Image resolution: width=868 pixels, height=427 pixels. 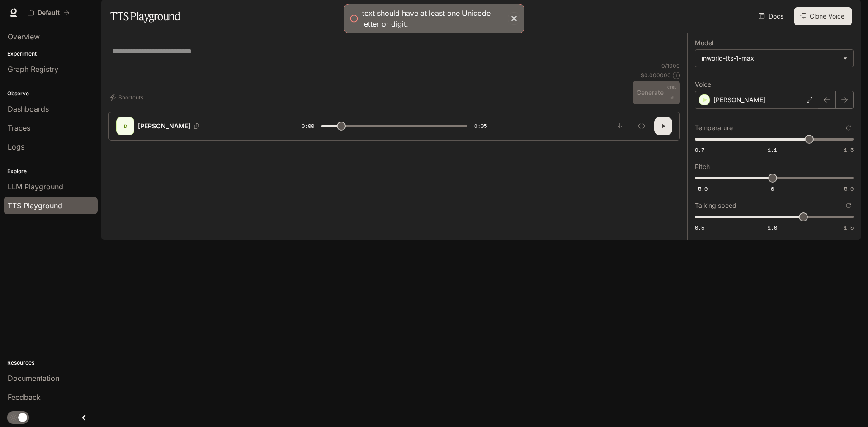 What do you see at coordinates (849, 188) in the screenshot?
I see `span: 5.0` at bounding box center [849, 188].